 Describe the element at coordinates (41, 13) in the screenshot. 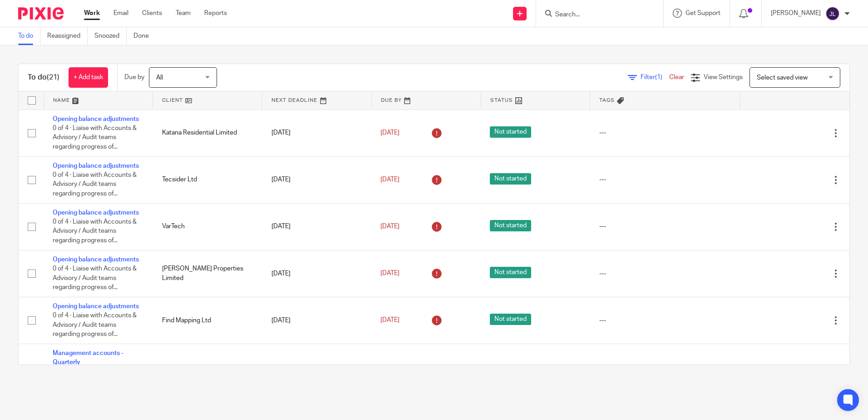

I see `img: Pixie` at that location.